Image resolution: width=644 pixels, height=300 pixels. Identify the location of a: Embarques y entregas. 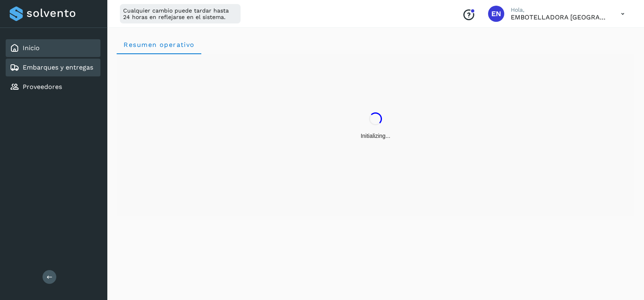
(58, 67).